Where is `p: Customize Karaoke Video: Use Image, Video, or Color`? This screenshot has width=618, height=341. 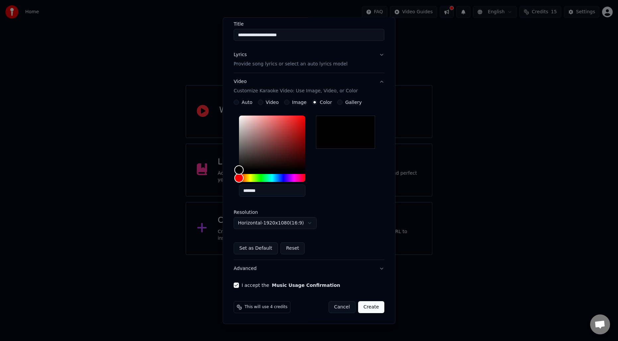
p: Customize Karaoke Video: Use Image, Video, or Color is located at coordinates (296, 91).